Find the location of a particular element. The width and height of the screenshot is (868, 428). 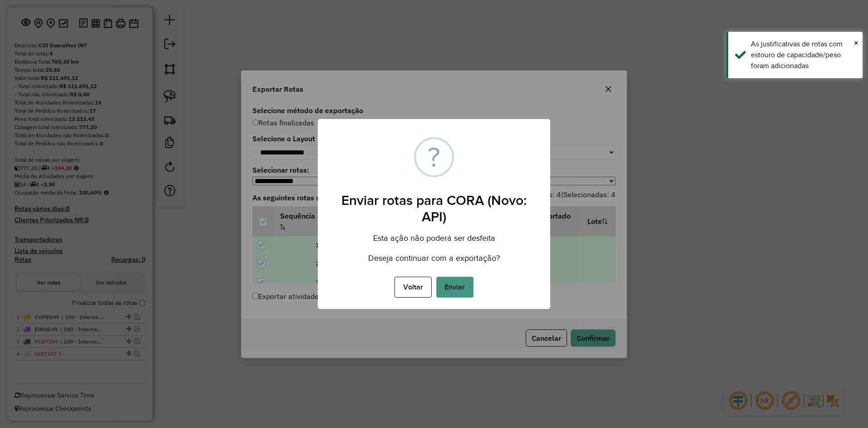

button: Enviar is located at coordinates (455, 287).